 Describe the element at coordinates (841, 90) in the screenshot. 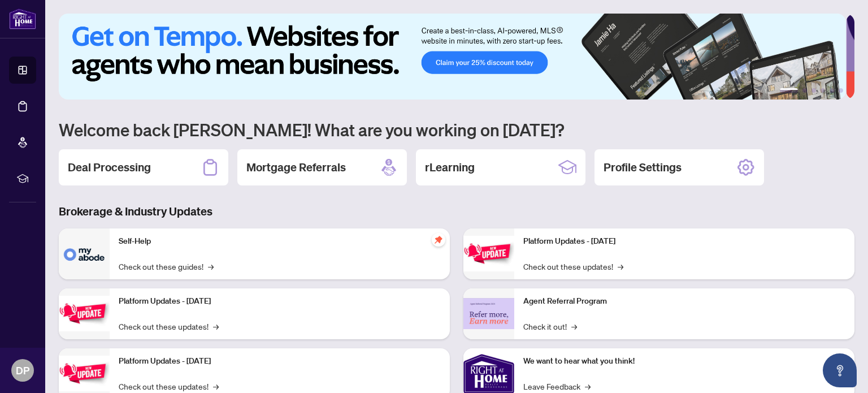

I see `button: 6` at that location.